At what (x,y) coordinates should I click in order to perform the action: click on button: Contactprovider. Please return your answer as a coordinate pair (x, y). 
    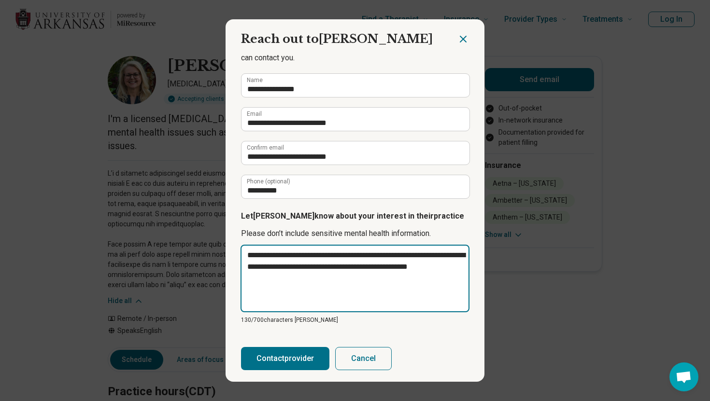
    Looking at the image, I should click on (285, 359).